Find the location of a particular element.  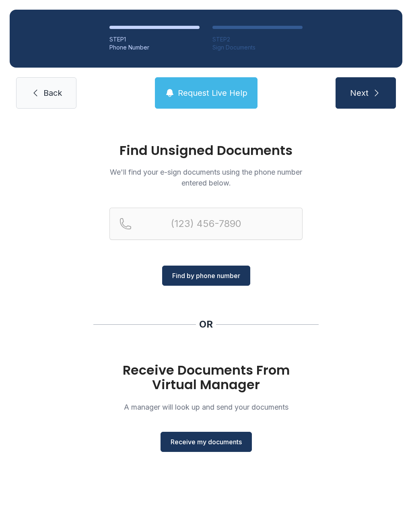

div: STEP 2 is located at coordinates (257, 39).